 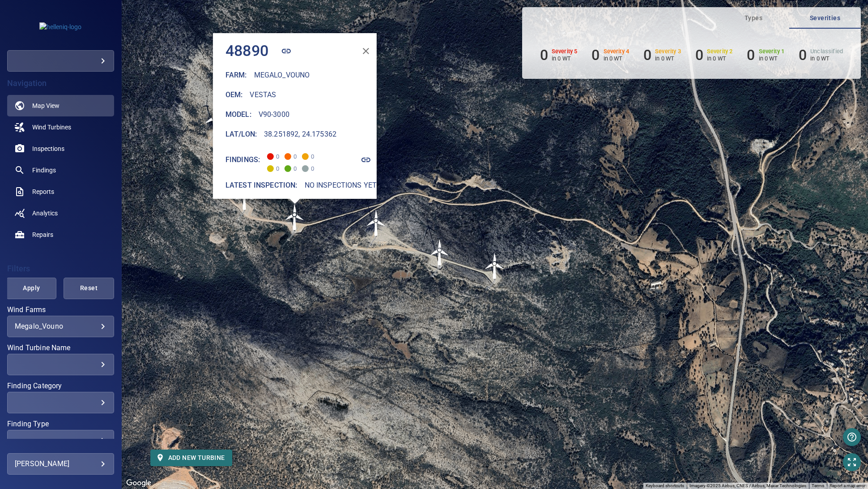 What do you see at coordinates (31, 288) in the screenshot?
I see `span: Apply` at bounding box center [31, 288].